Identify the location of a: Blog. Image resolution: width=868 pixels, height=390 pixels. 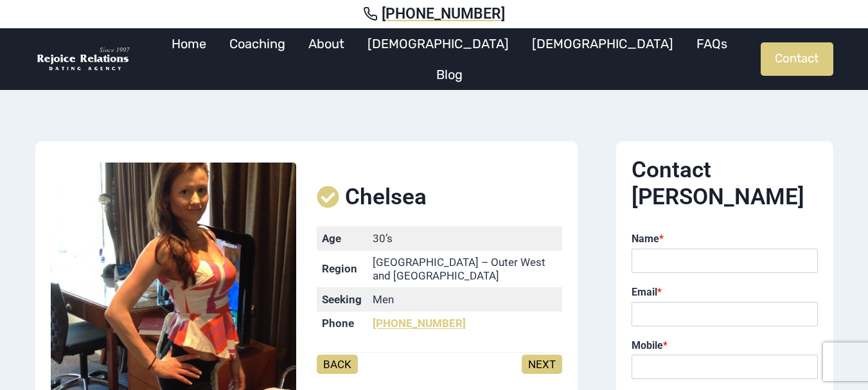
(449, 75).